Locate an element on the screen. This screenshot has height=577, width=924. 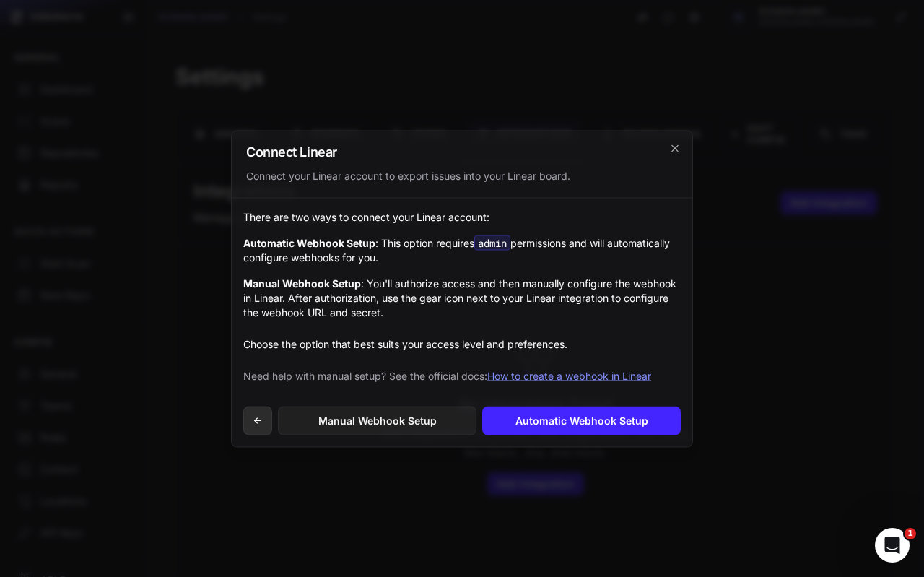
div: Connect your Linear account to export issues into your Linear board. is located at coordinates (462, 176).